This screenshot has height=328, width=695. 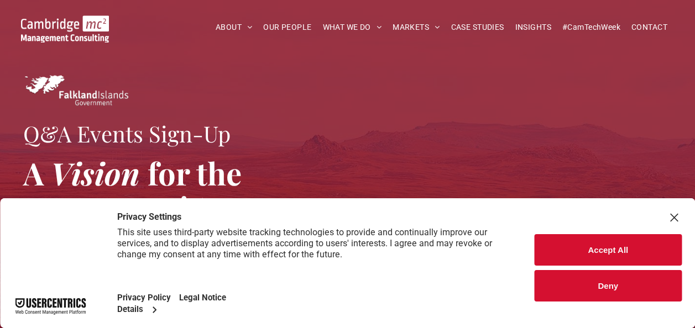 I want to click on span: Q&A Events Sign-Up, so click(x=127, y=133).